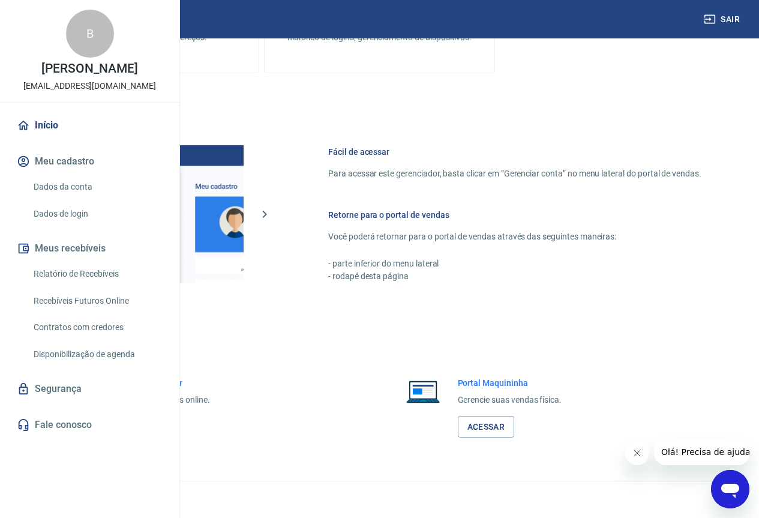 Image resolution: width=759 pixels, height=518 pixels. What do you see at coordinates (486, 426) in the screenshot?
I see `a: Acessar` at bounding box center [486, 426].